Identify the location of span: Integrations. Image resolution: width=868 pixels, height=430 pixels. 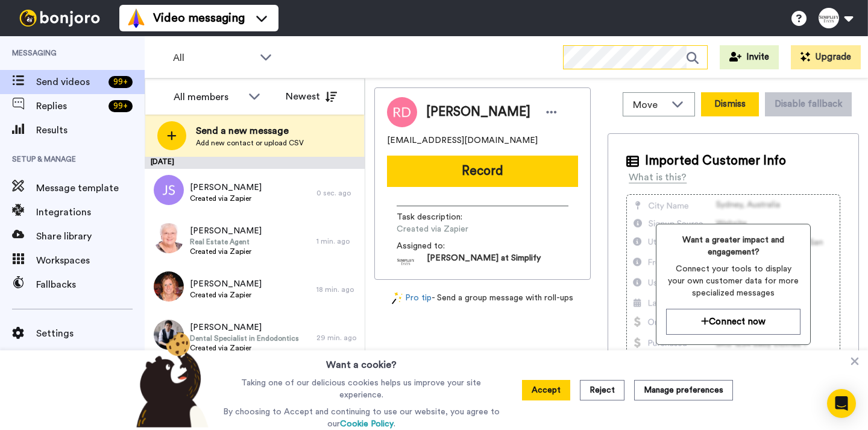
(91, 212).